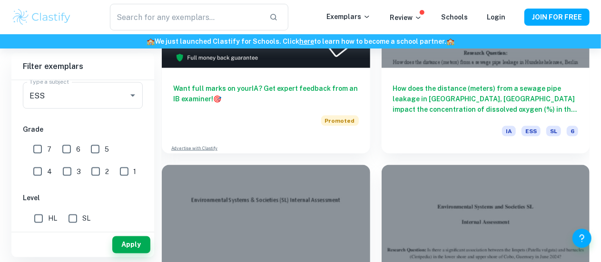 This screenshot has height=262, width=601. What do you see at coordinates (83, 67) in the screenshot?
I see `h6: Filter exemplars` at bounding box center [83, 67].